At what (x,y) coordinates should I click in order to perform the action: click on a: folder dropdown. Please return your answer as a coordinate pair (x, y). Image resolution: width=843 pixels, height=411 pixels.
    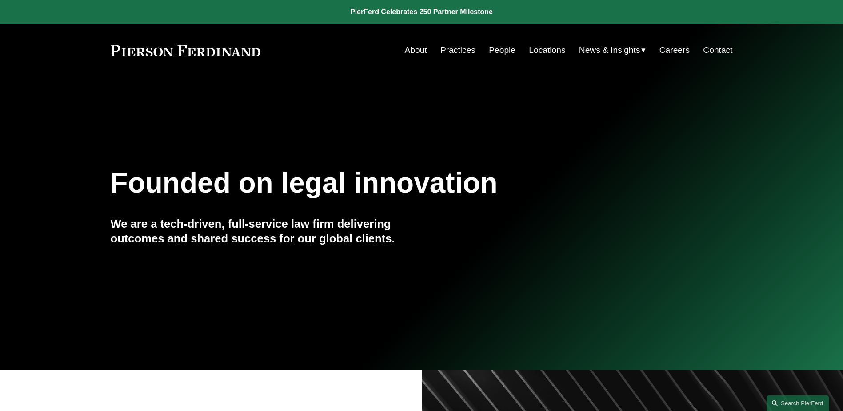
    Looking at the image, I should click on (612, 50).